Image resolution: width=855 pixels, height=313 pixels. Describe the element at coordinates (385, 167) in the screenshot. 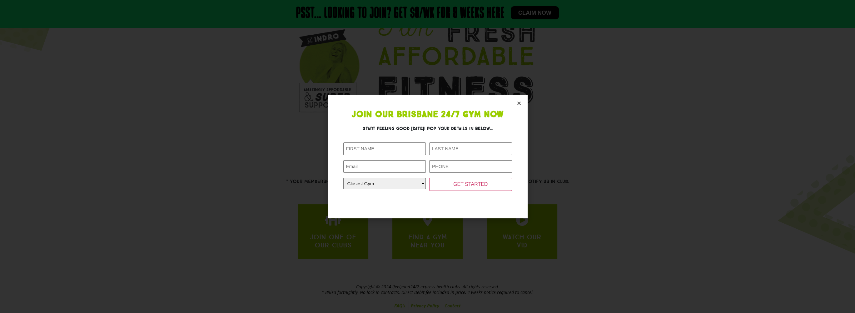

I see `input: Email` at that location.